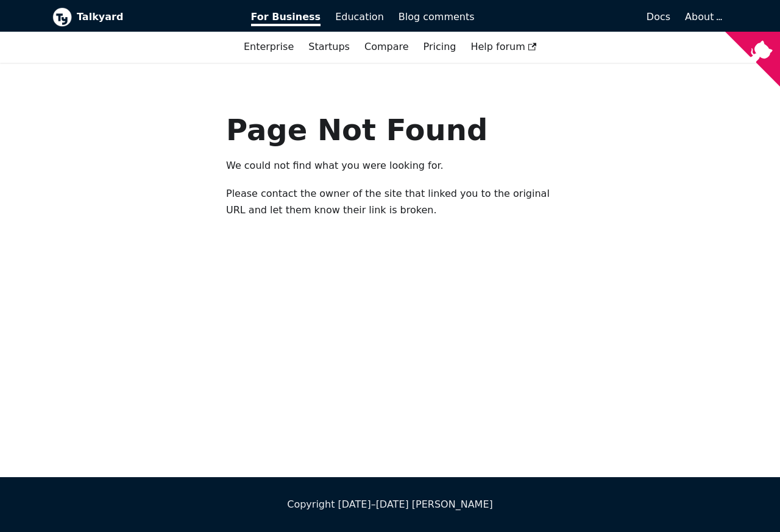 Image resolution: width=780 pixels, height=532 pixels. I want to click on a: Enterprise, so click(269, 47).